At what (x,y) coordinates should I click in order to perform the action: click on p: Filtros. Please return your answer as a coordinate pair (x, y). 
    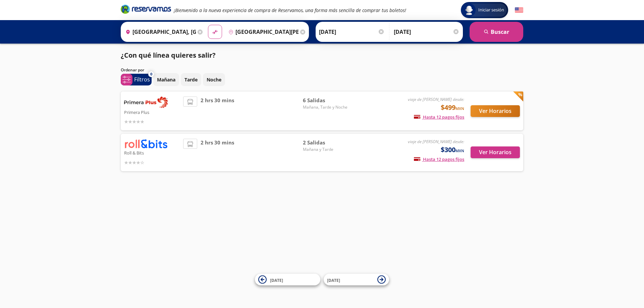
    Looking at the image, I should click on (142, 80).